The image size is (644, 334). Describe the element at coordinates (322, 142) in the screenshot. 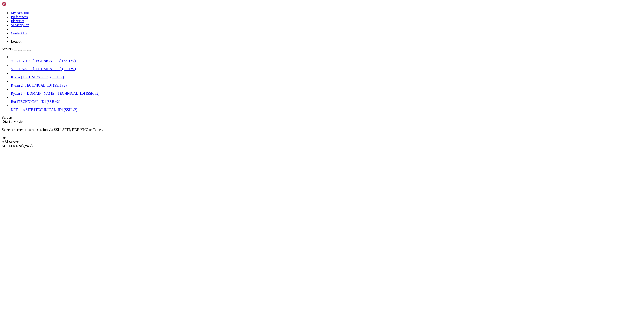

I see `div: Add Server` at that location.